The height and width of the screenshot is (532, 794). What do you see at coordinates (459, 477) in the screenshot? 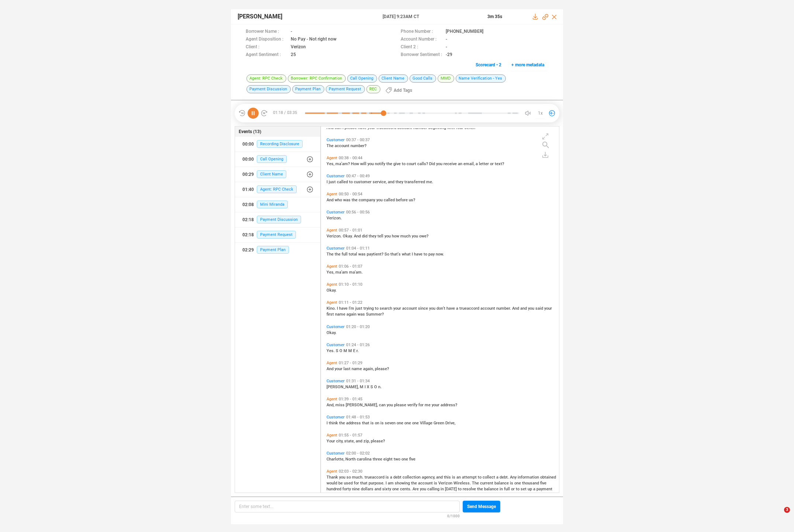
I see `span: an` at bounding box center [459, 477].